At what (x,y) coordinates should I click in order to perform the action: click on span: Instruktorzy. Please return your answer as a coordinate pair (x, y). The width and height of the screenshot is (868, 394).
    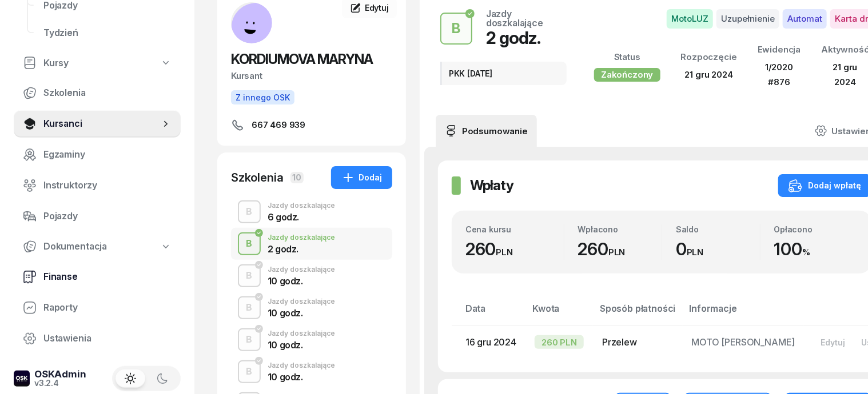
    Looking at the image, I should click on (108, 186).